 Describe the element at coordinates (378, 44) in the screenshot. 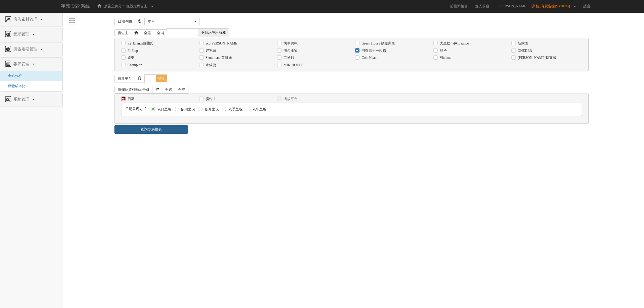

I see `label: Green House 綠屋家居` at that location.